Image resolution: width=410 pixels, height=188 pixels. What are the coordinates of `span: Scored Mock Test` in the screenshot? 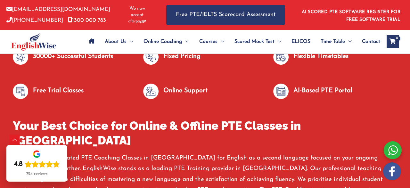 It's located at (255, 42).